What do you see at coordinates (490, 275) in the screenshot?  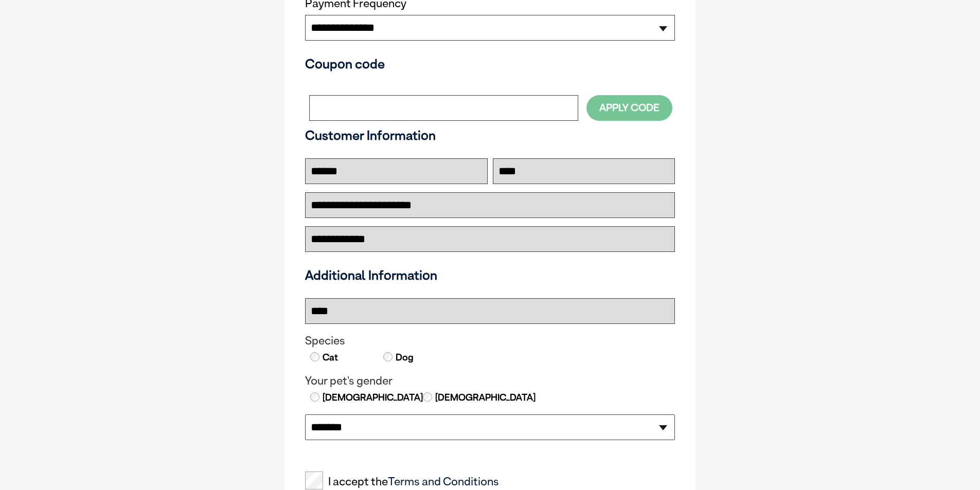 I see `h3: Additional Information` at bounding box center [490, 275].